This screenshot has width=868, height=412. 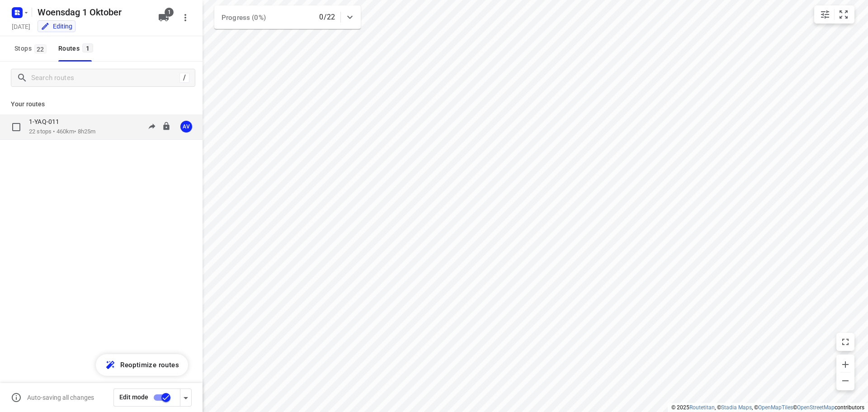 What do you see at coordinates (32, 48) in the screenshot?
I see `span: Stops` at bounding box center [32, 48].